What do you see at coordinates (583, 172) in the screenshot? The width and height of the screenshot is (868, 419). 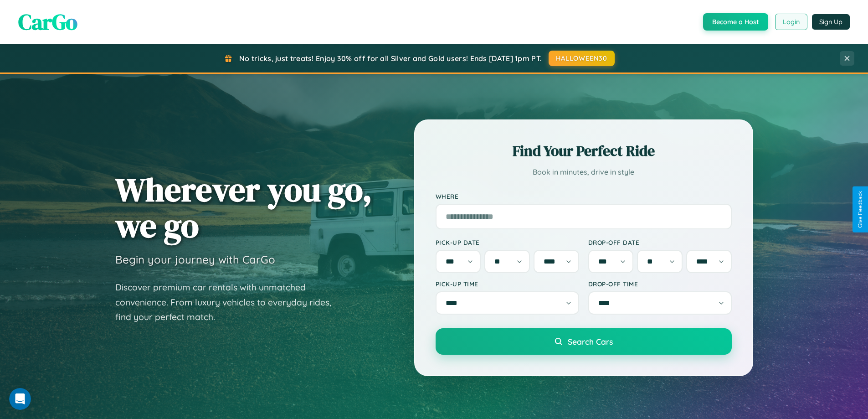 I see `p: Book in minutes, drive in style` at bounding box center [583, 172].